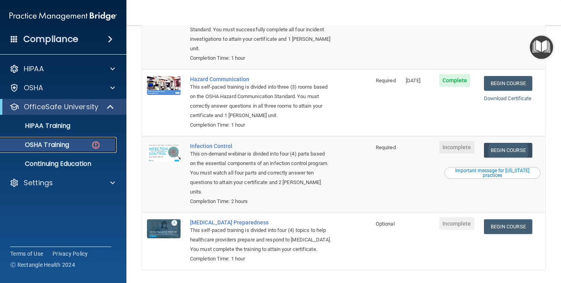 This screenshot has height=283, width=561. What do you see at coordinates (70, 253) in the screenshot?
I see `a: Privacy Policy` at bounding box center [70, 253].